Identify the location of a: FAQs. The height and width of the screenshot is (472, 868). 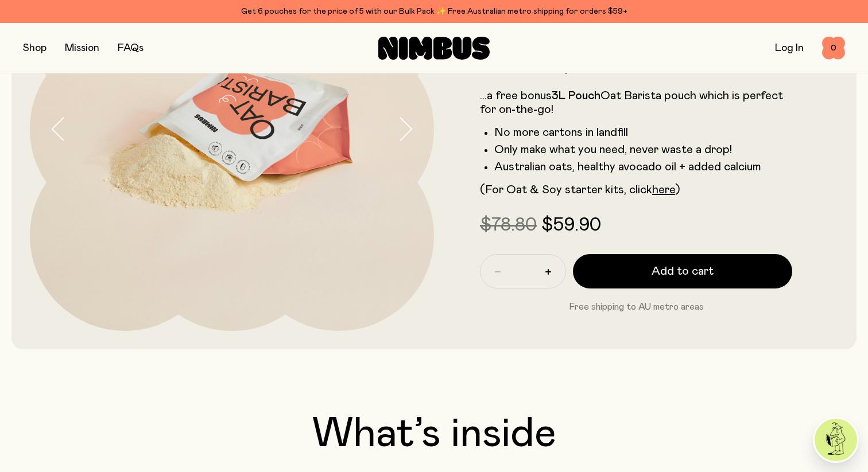
(130, 48).